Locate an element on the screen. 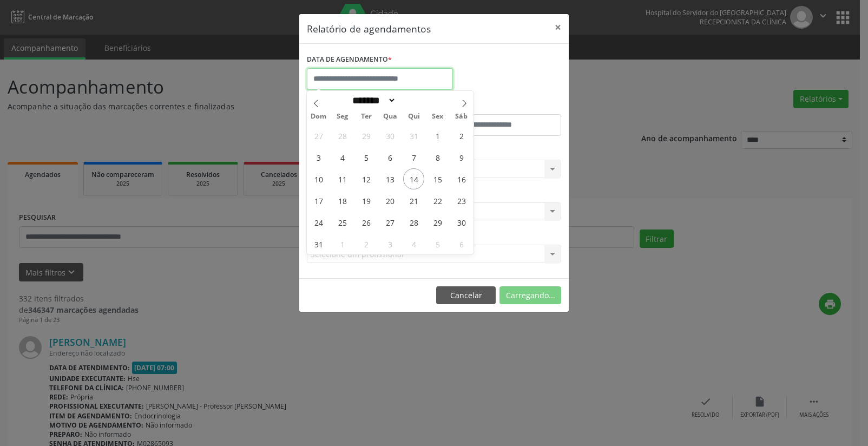 This screenshot has height=446, width=868. span: Agosto 27, 2025 is located at coordinates (390, 222).